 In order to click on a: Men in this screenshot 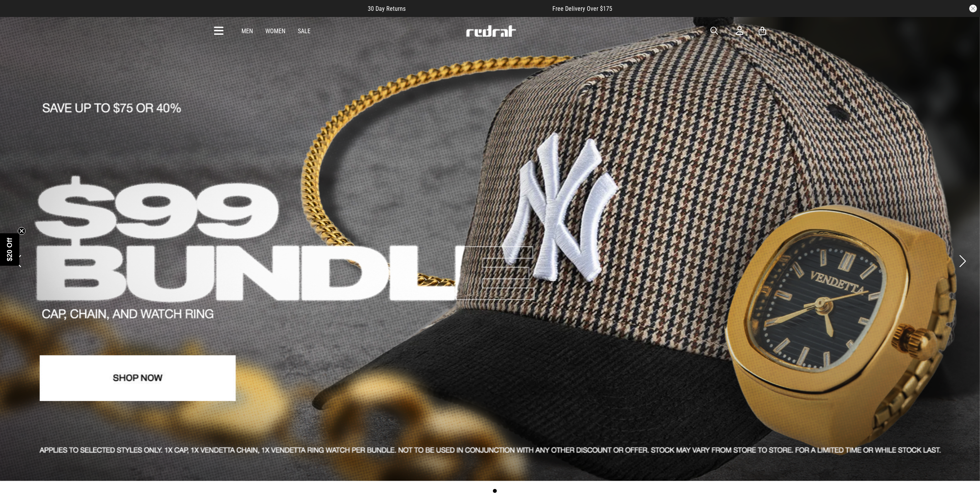, I will do `click(247, 31)`.